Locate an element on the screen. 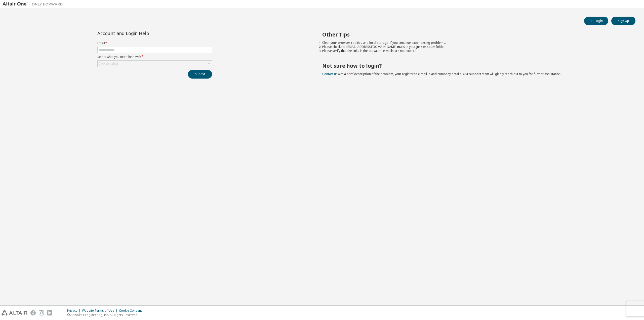 This screenshot has height=320, width=644. div: Cookie Consent is located at coordinates (132, 310).